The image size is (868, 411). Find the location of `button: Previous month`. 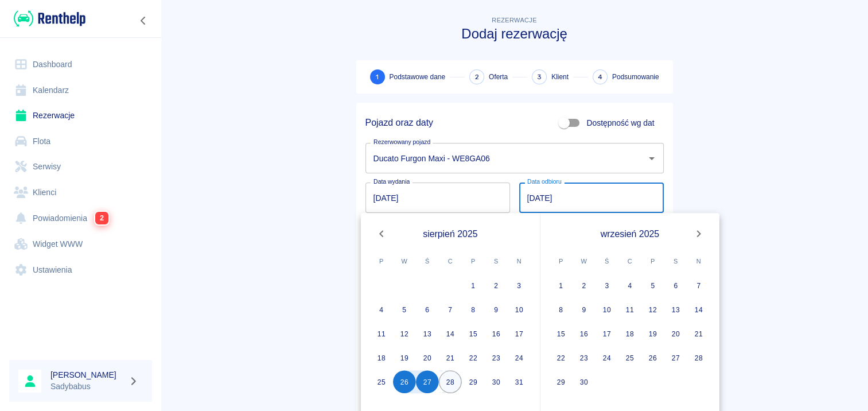

button: Previous month is located at coordinates (381, 234).